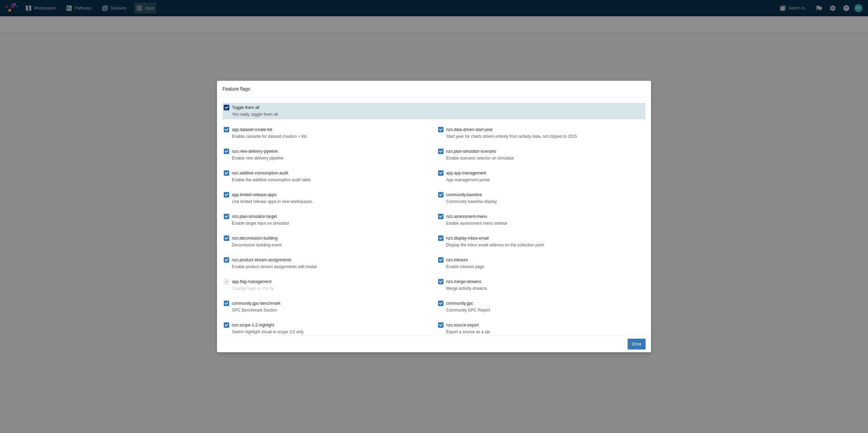 This screenshot has width=868, height=433. I want to click on h5: nzo.new-delivery-pipeline, so click(331, 151).